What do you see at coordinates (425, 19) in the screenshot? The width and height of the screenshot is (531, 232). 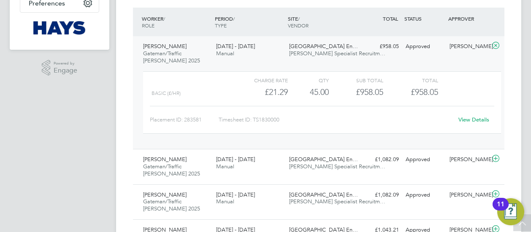 I see `div: STATUS` at bounding box center [425, 19].